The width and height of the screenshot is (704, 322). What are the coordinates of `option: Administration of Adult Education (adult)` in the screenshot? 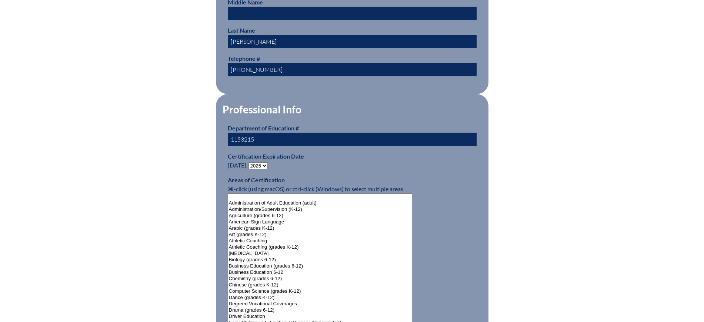 It's located at (320, 203).